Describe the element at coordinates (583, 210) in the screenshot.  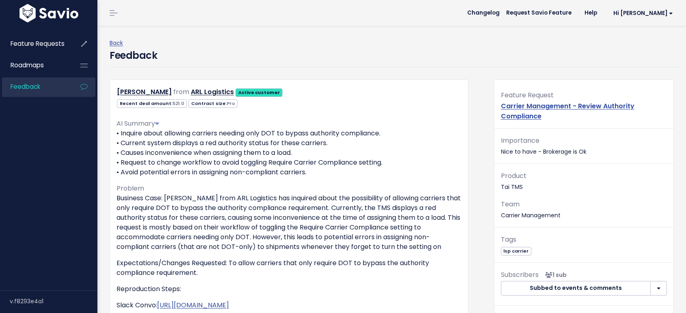
I see `p: Carrier Management` at that location.